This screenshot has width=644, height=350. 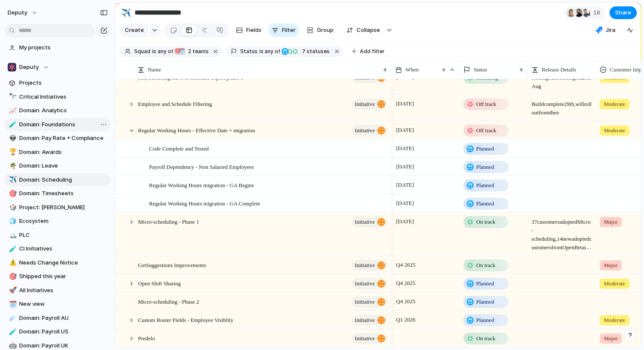 I want to click on a: 🔭Critical Initiatives, so click(x=58, y=97).